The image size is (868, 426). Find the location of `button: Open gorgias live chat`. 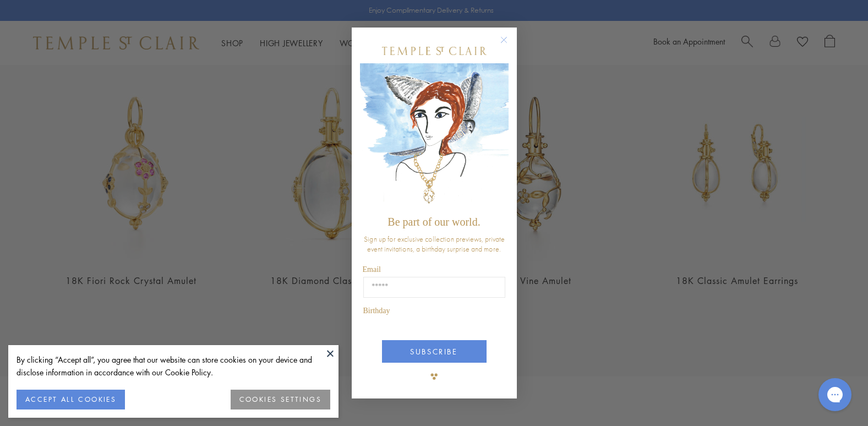

button: Open gorgias live chat is located at coordinates (22, 20).